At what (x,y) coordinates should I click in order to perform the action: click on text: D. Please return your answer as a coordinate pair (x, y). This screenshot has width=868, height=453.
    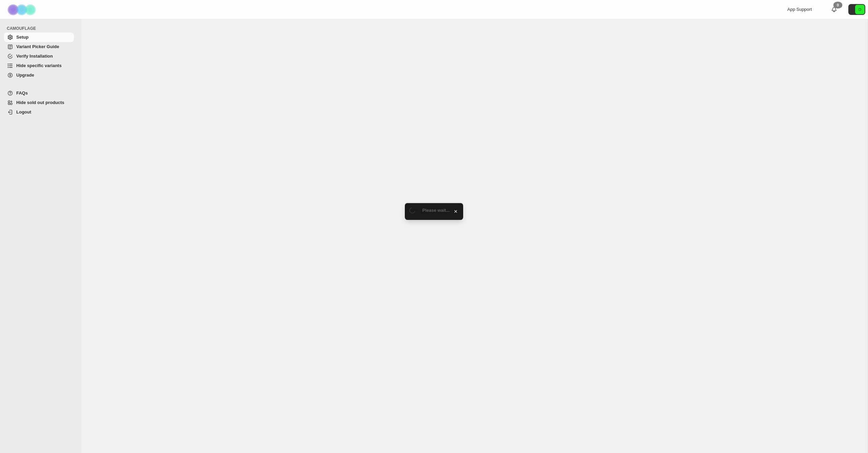
    Looking at the image, I should click on (860, 10).